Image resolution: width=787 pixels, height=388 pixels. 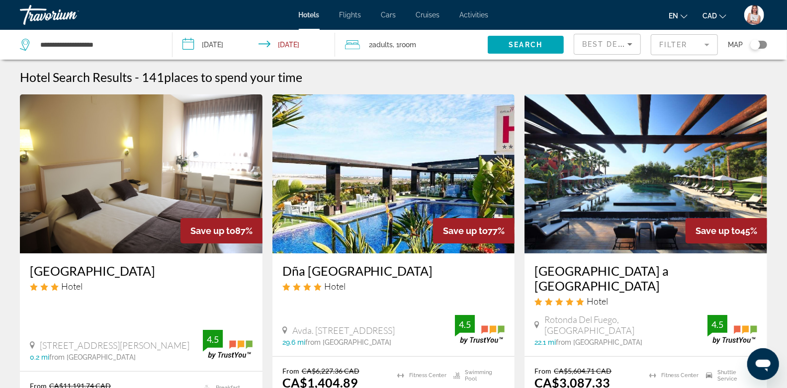 What do you see at coordinates (141, 286) in the screenshot?
I see `div: 3 star Hotel` at bounding box center [141, 286].